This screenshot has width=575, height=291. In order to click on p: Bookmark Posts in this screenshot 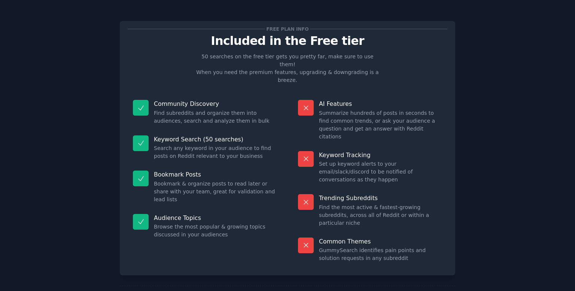, I will do `click(215, 174)`.